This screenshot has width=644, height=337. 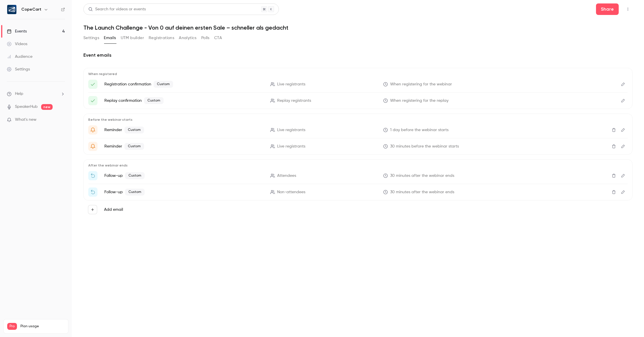 What do you see at coordinates (19, 94) in the screenshot?
I see `span: Help` at bounding box center [19, 94].